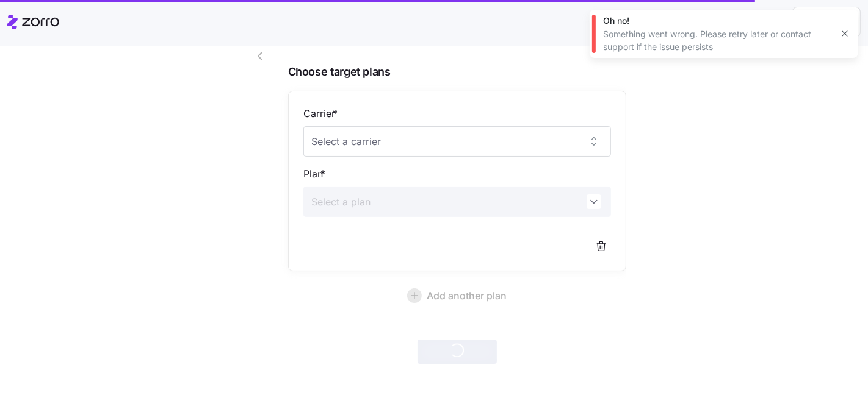 This screenshot has width=868, height=406. What do you see at coordinates (457, 141) in the screenshot?
I see `input: Select a carrier` at bounding box center [457, 141].